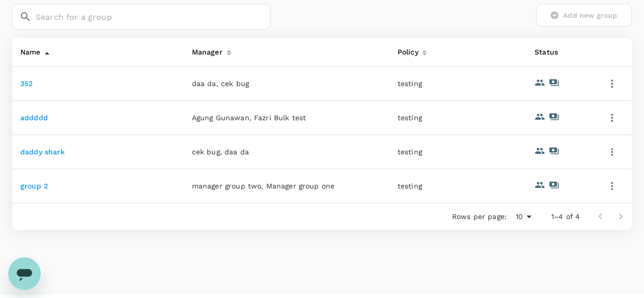 Image resolution: width=644 pixels, height=298 pixels. What do you see at coordinates (153, 16) in the screenshot?
I see `input: Search for a group` at bounding box center [153, 16].